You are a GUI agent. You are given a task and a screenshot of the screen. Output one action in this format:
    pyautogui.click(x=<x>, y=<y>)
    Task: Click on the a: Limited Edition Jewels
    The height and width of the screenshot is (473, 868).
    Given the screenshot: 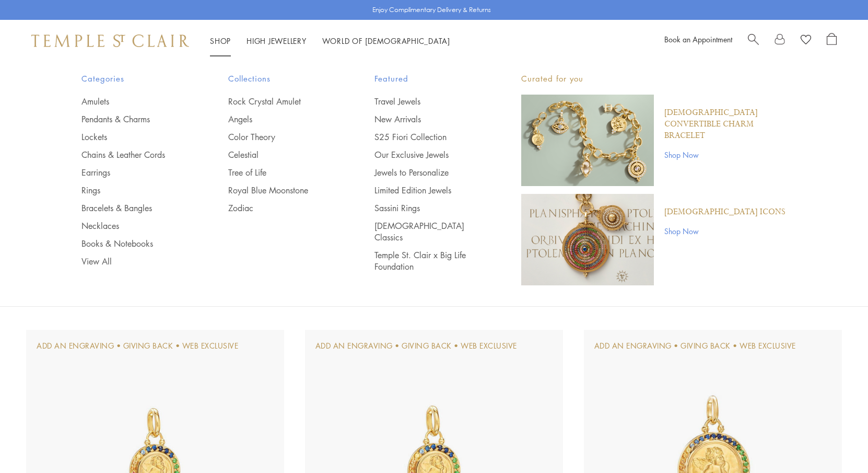 What is the action you would take?
    pyautogui.click(x=427, y=190)
    